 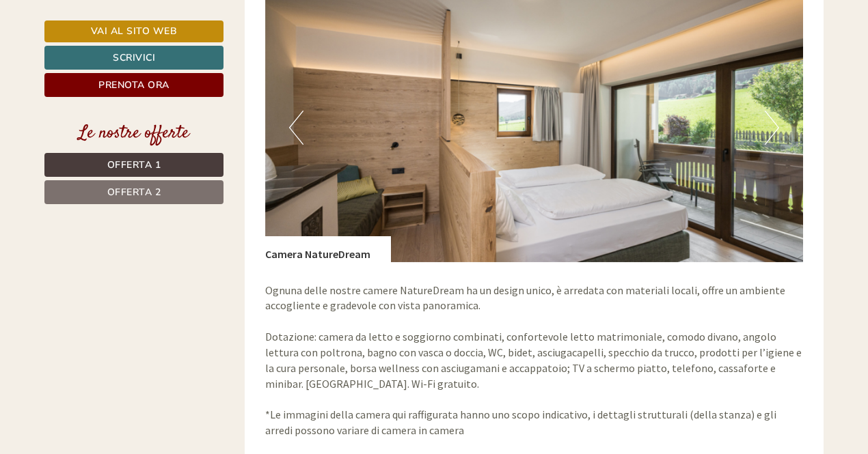 I want to click on a: Vai al sito web, so click(x=134, y=31).